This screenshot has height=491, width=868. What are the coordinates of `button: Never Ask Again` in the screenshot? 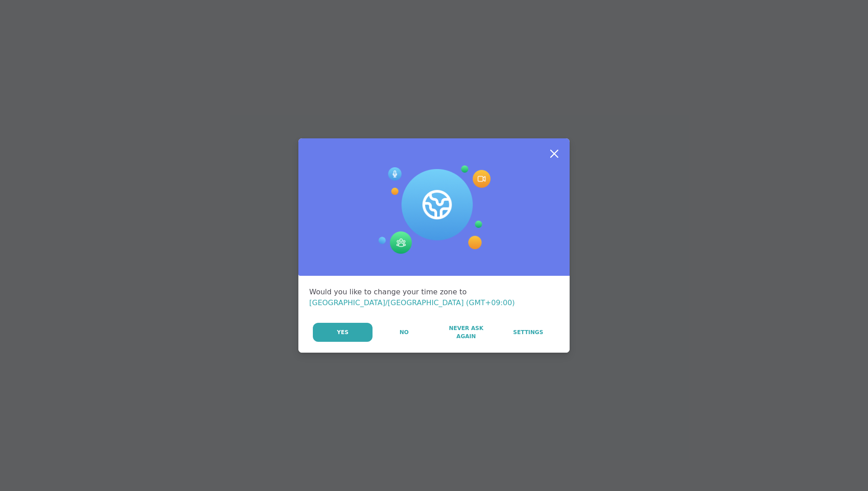 It's located at (465, 332).